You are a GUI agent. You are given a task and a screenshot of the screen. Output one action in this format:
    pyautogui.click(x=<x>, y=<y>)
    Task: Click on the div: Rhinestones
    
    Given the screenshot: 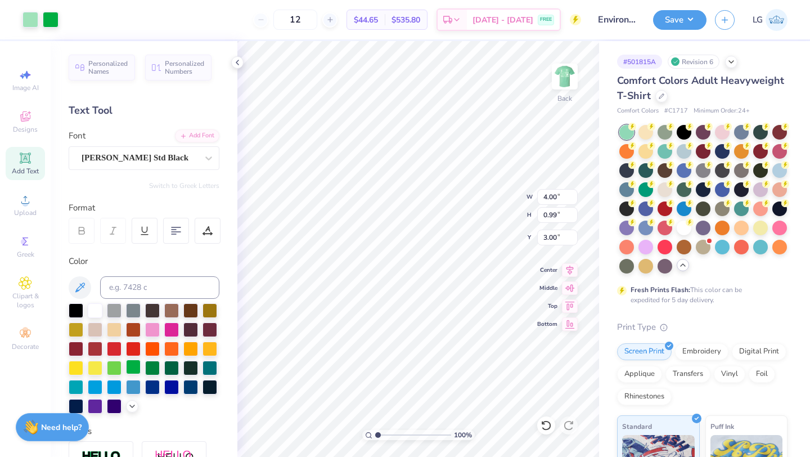 What is the action you would take?
    pyautogui.click(x=644, y=396)
    